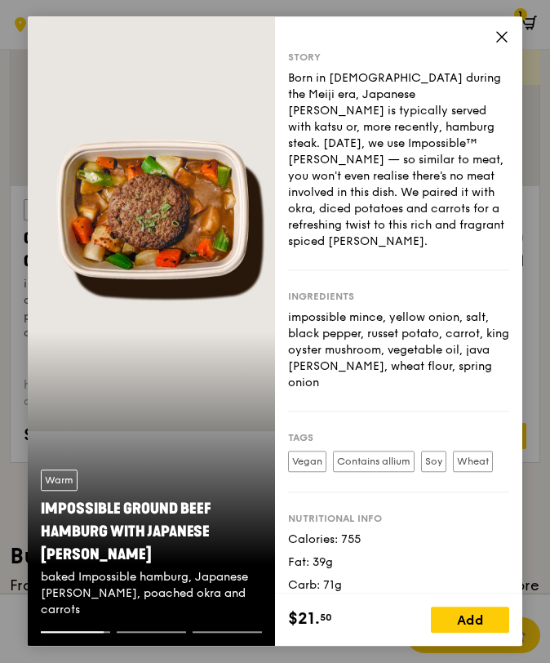  Describe the element at coordinates (326, 618) in the screenshot. I see `span: 50` at that location.